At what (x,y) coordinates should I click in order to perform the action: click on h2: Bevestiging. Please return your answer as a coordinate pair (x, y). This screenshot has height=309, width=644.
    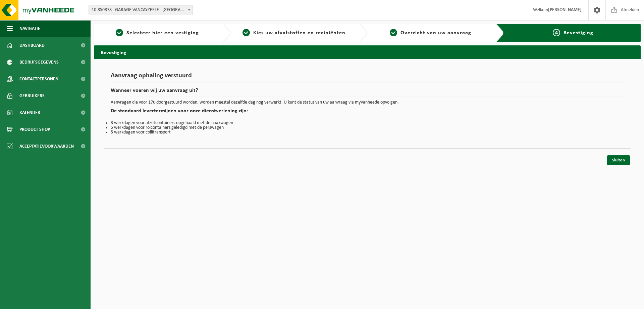
    Looking at the image, I should click on (367, 52).